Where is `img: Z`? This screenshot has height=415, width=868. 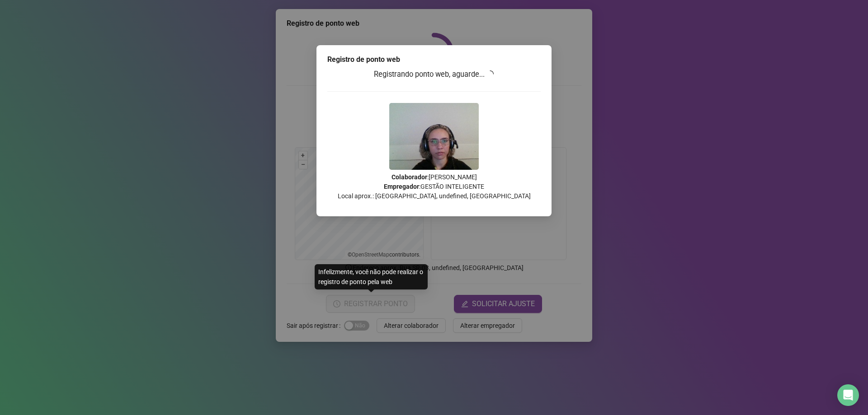
img: Z is located at coordinates (434, 137).